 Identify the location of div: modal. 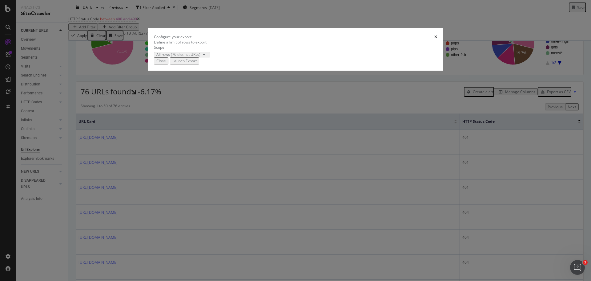
(296, 49).